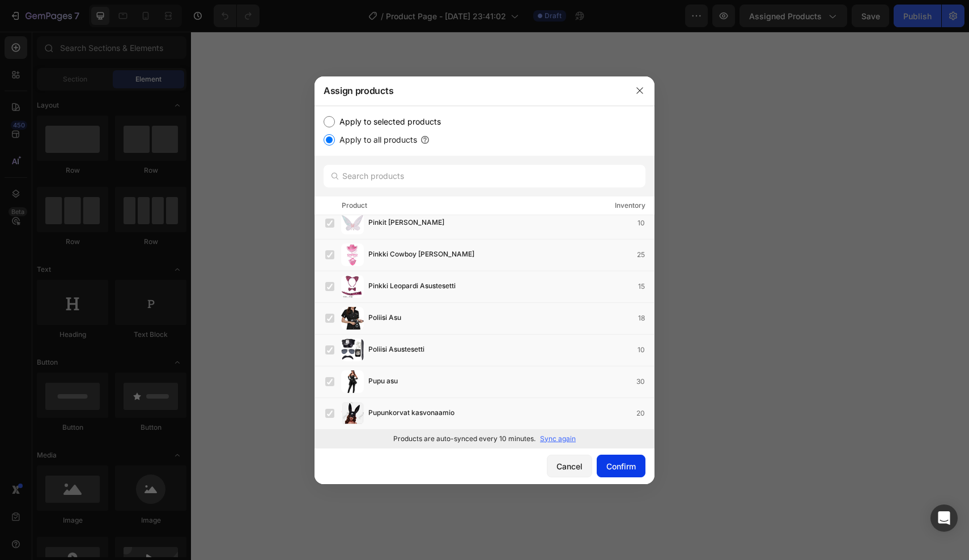  Describe the element at coordinates (645, 414) in the screenshot. I see `div: 20` at that location.